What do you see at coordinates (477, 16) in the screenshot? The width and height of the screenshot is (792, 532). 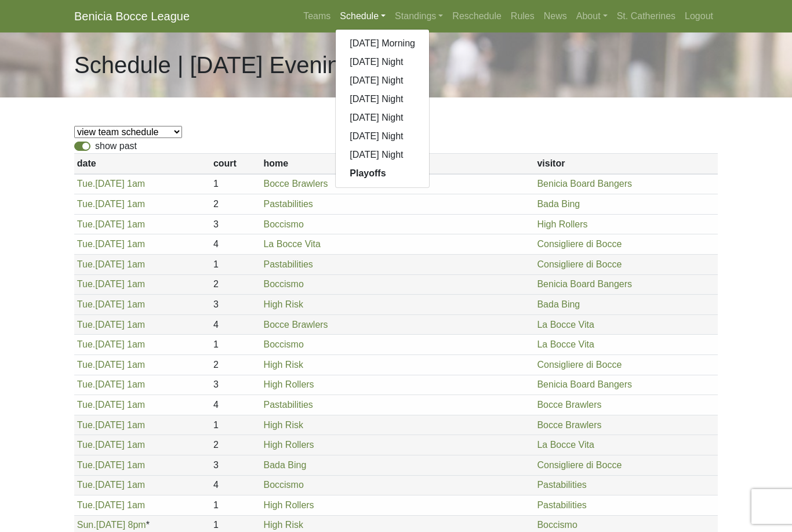 I see `a: Reschedule` at bounding box center [477, 16].